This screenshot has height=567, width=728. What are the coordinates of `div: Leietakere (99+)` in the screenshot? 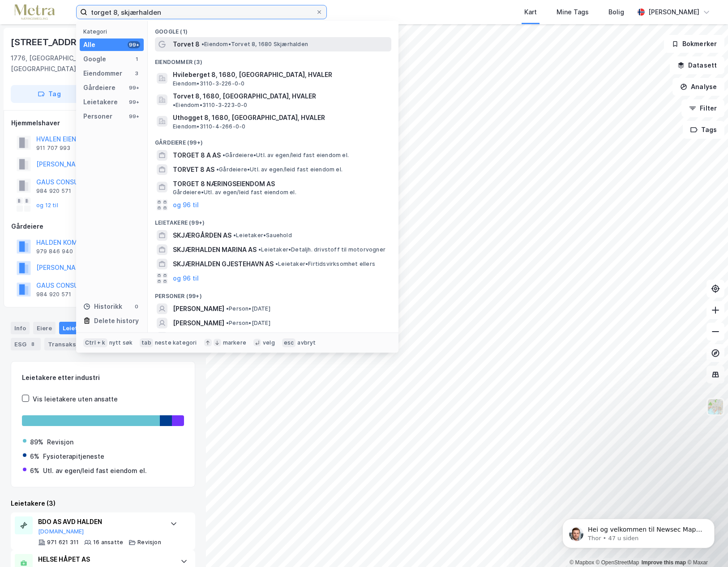 It's located at (274, 220).